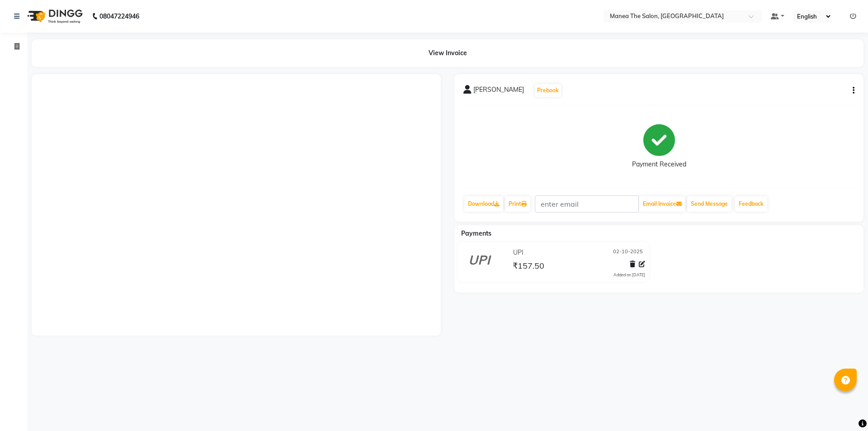 The height and width of the screenshot is (431, 868). What do you see at coordinates (447, 53) in the screenshot?
I see `div: View Invoice` at bounding box center [447, 53].